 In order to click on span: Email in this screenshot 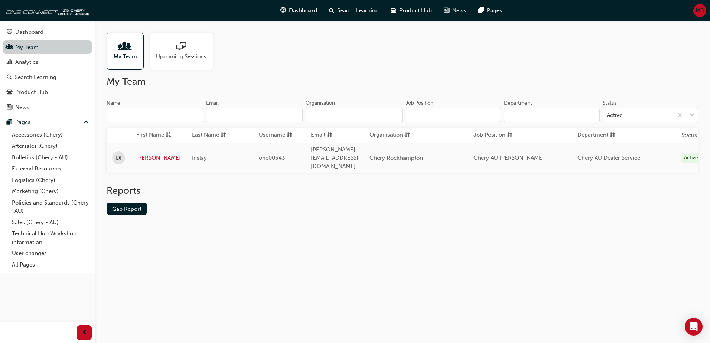, I will do `click(318, 135)`.